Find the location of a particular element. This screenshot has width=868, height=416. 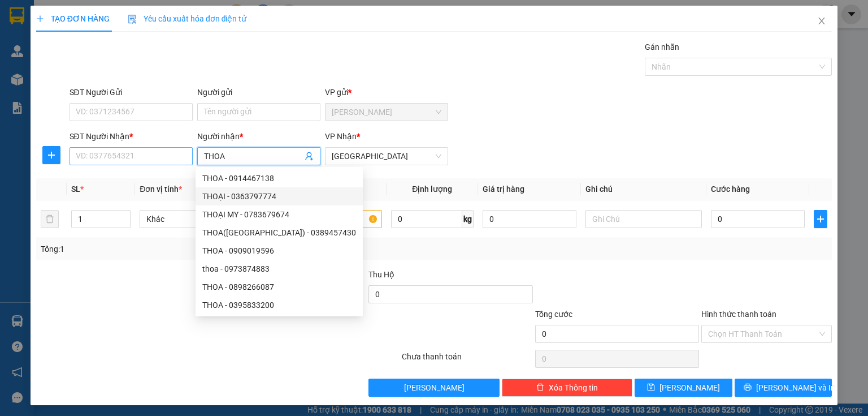

div: SĐT Người Nhận is located at coordinates (131, 136).